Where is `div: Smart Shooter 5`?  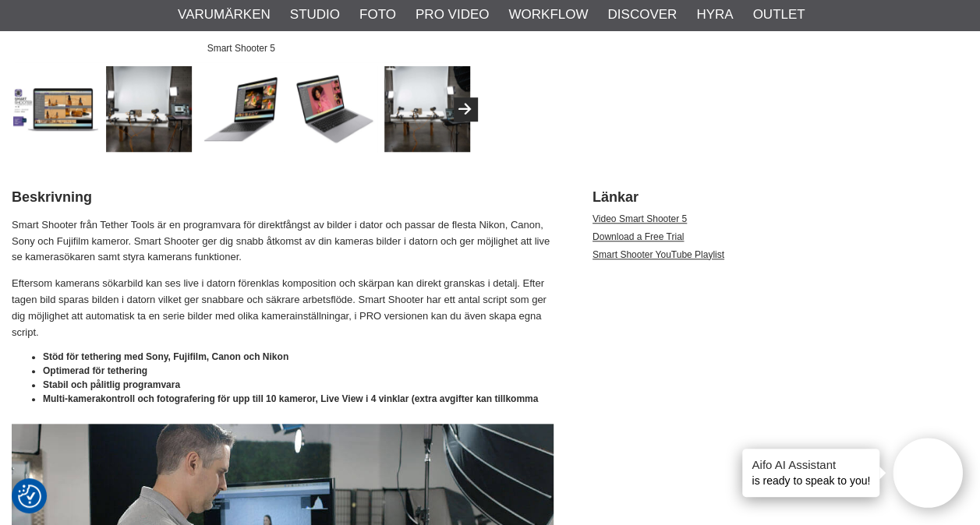
div: Smart Shooter 5 is located at coordinates (241, 49).